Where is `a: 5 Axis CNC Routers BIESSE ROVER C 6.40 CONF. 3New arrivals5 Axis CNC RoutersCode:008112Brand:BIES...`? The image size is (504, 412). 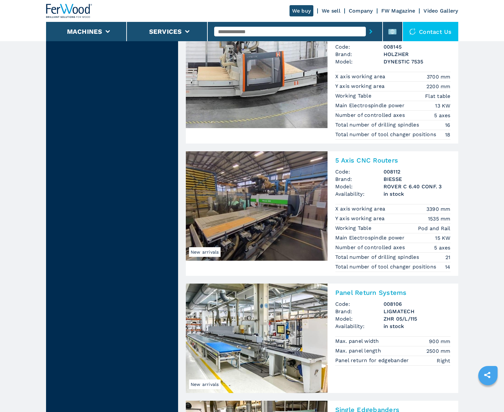 a: 5 Axis CNC Routers BIESSE ROVER C 6.40 CONF. 3New arrivals5 Axis CNC RoutersCode:008112Brand:BIES... is located at coordinates (322, 213).